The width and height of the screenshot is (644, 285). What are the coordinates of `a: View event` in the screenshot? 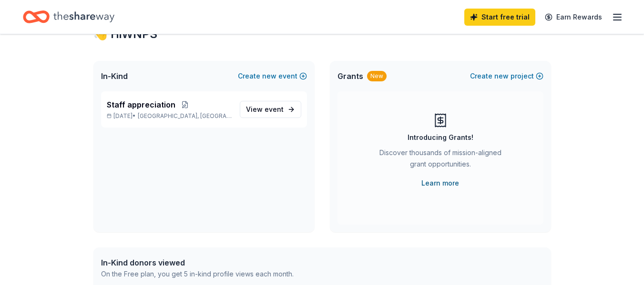 It's located at (270, 109).